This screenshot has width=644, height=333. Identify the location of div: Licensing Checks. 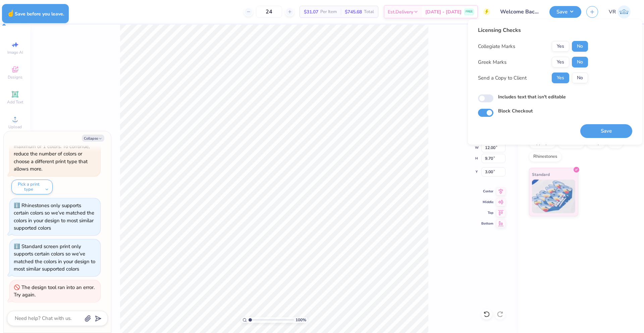
(533, 30).